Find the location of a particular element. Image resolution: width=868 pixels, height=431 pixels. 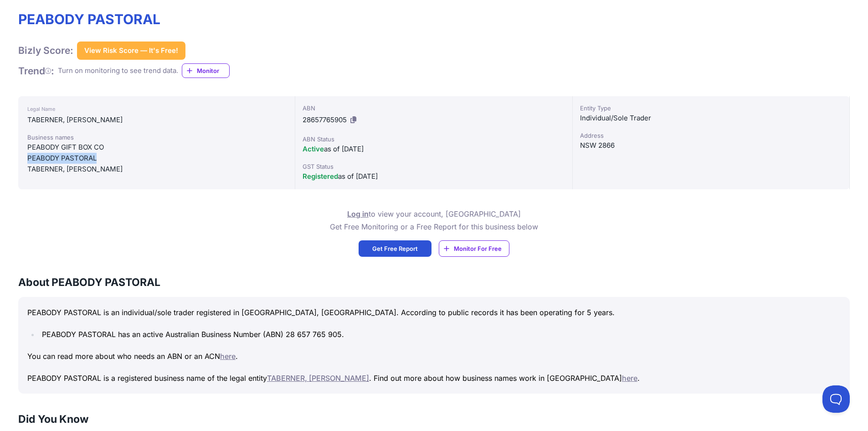

span: Registered is located at coordinates (321, 176).